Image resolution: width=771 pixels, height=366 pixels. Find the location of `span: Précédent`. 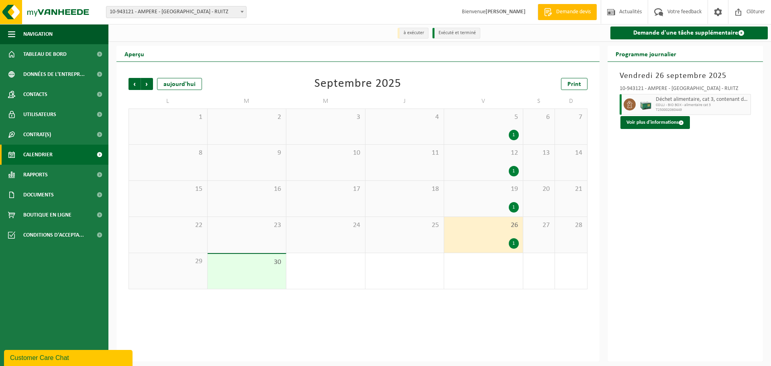

span: Précédent is located at coordinates (135, 84).